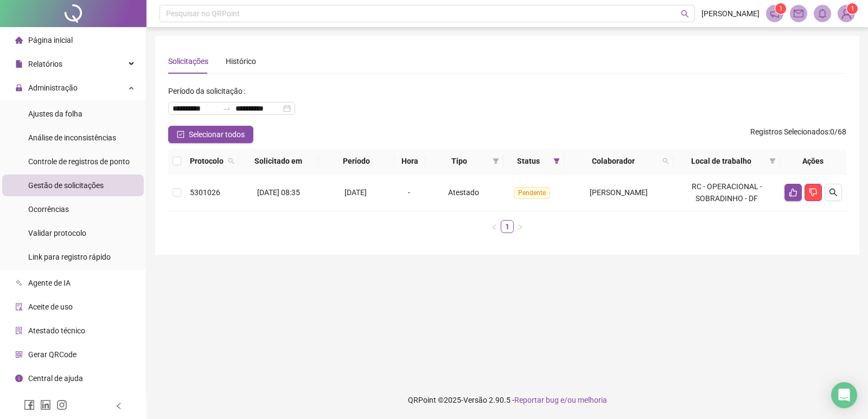 The height and width of the screenshot is (419, 868). I want to click on span: Aceite de uso, so click(50, 307).